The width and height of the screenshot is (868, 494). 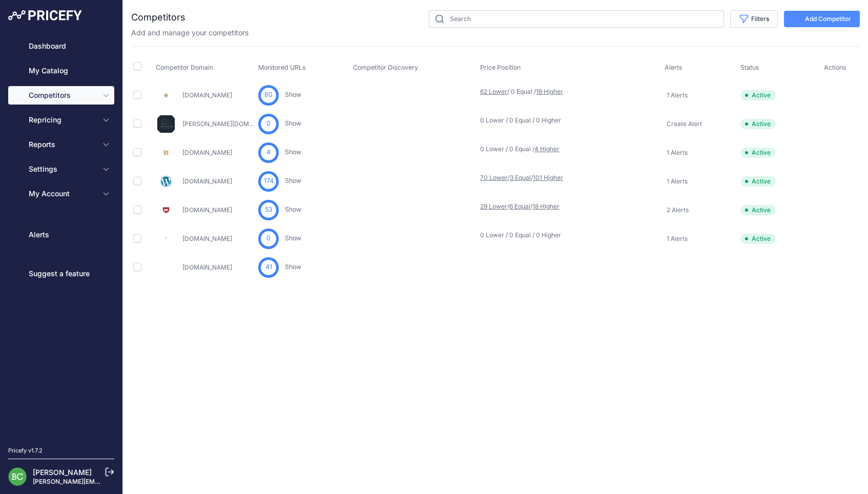 What do you see at coordinates (683, 124) in the screenshot?
I see `a: Create Alert` at bounding box center [683, 124].